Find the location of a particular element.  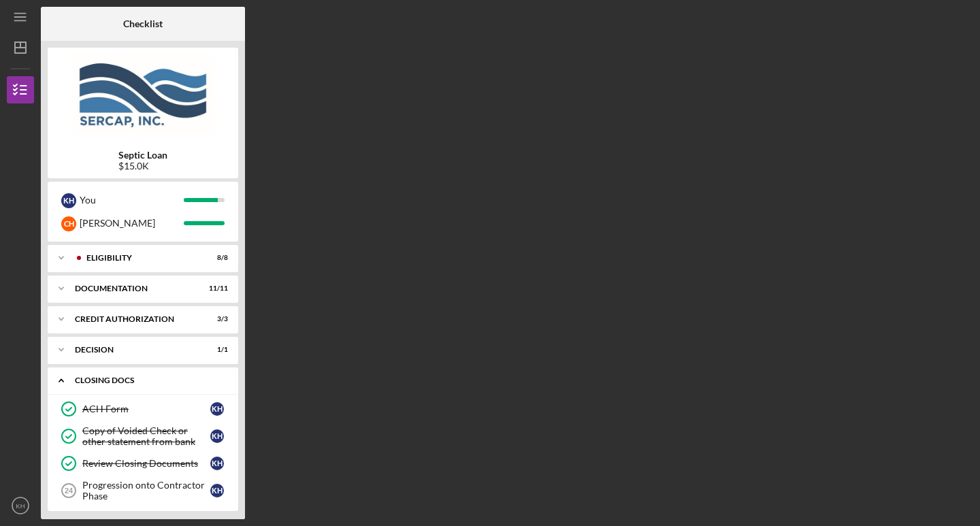

b: Septic Loan is located at coordinates (143, 155).